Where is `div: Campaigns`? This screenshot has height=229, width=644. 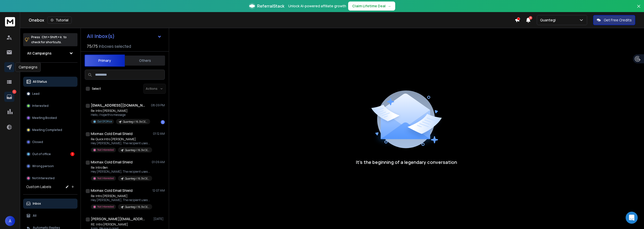 div: Campaigns is located at coordinates (28, 67).